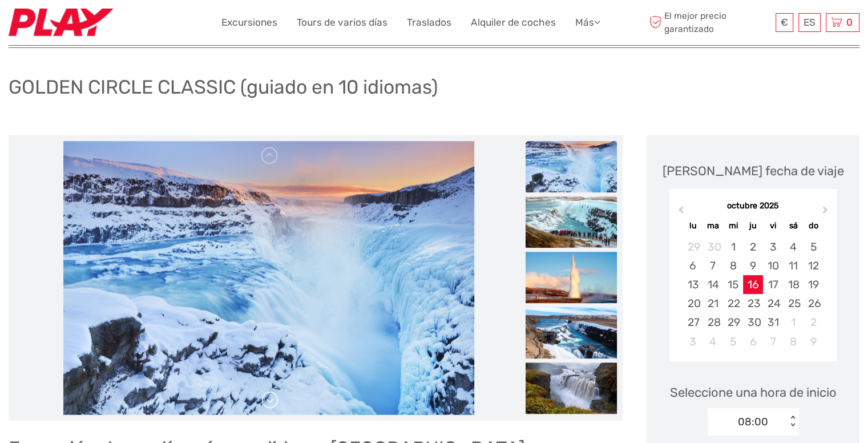  I want to click on div: Choose miércoles, 22 de octubre de 2025, so click(732, 303).